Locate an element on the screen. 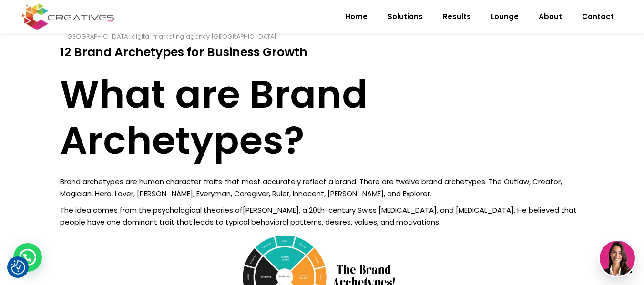 The image size is (644, 285). a: Contact is located at coordinates (598, 17).